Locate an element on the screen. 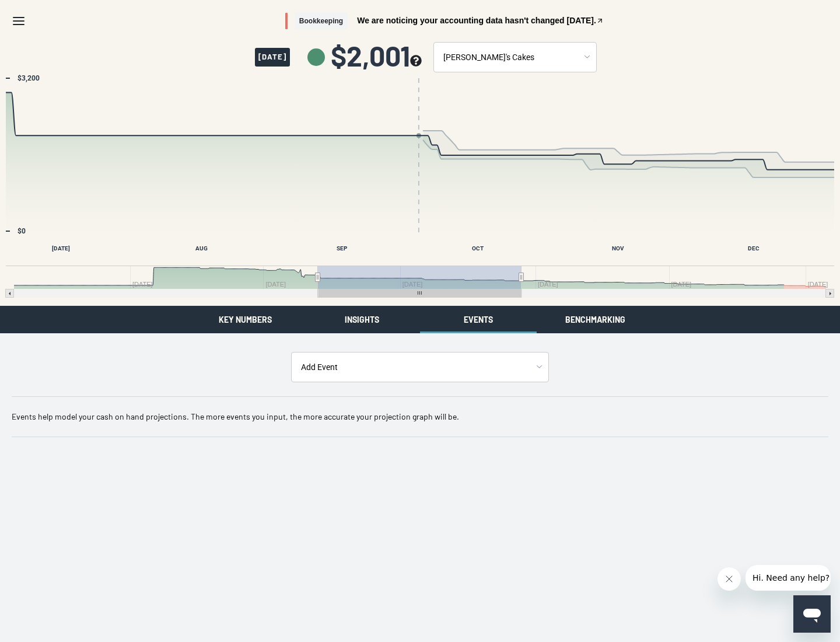 The height and width of the screenshot is (642, 840). span: $2,001 is located at coordinates (376, 55).